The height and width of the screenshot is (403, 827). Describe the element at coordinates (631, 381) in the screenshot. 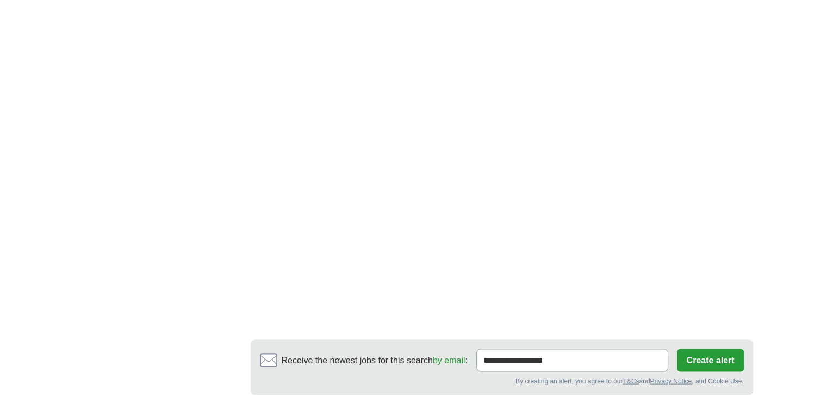

I see `a: T&Cs` at that location.